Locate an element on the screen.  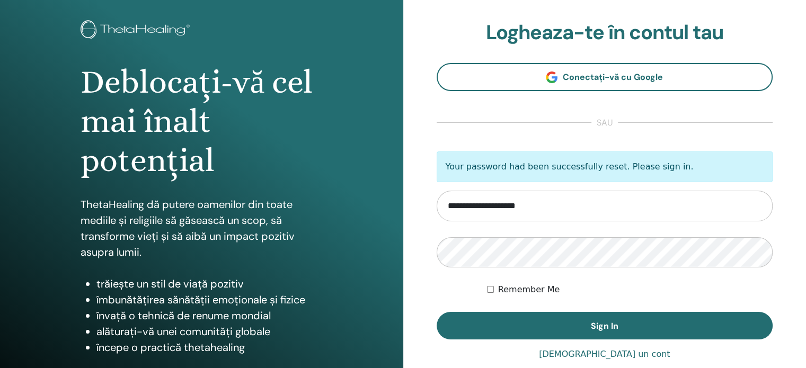
p: ThetaHealing dă putere oamenilor din toate mediile și religiile să găsească un scop, să transform... is located at coordinates (201, 228).